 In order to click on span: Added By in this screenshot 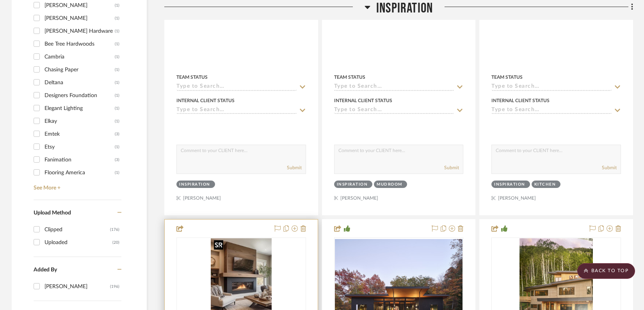, I will do `click(45, 270)`.